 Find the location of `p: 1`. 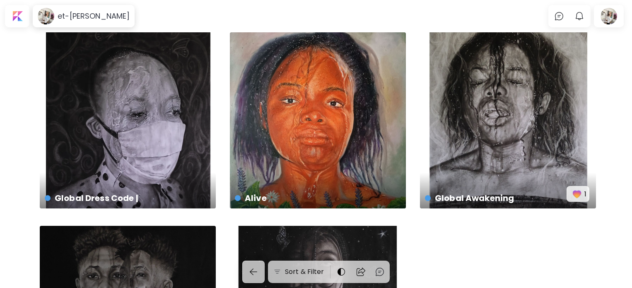

p: 1 is located at coordinates (586, 194).